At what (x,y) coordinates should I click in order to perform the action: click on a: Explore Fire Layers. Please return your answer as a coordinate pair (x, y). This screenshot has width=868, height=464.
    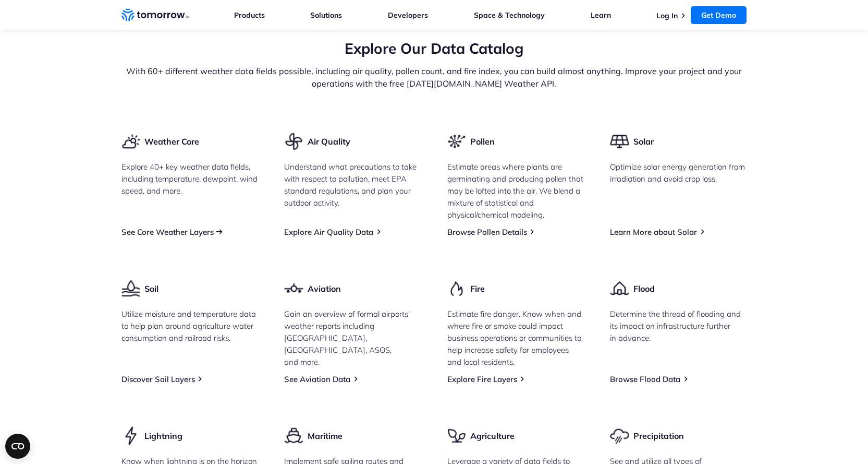
    Looking at the image, I should click on (482, 379).